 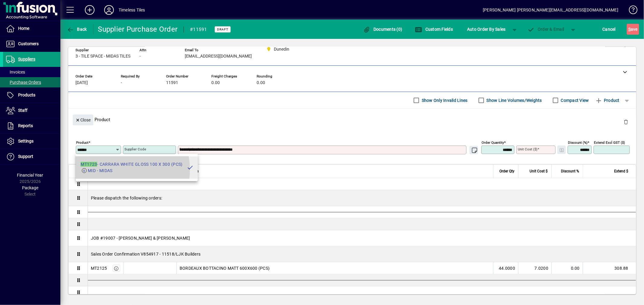 I want to click on span: 3 - TILE SPACE - MIDAS TILES, so click(x=103, y=57).